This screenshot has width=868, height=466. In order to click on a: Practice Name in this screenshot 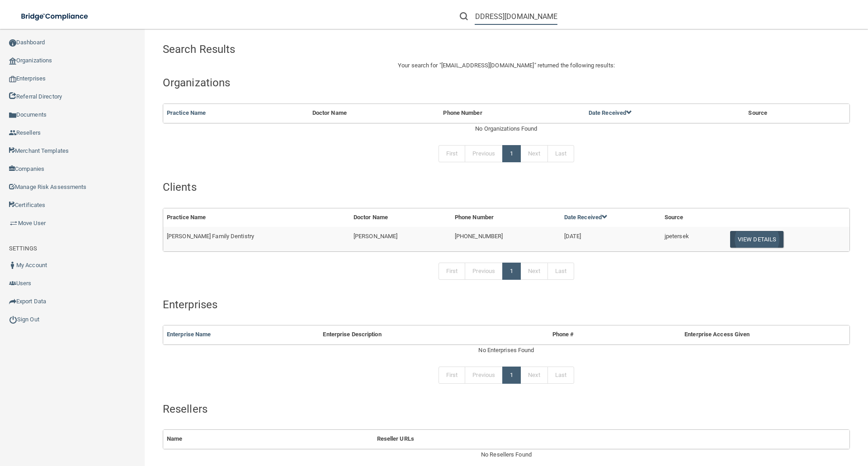, I will do `click(186, 113)`.